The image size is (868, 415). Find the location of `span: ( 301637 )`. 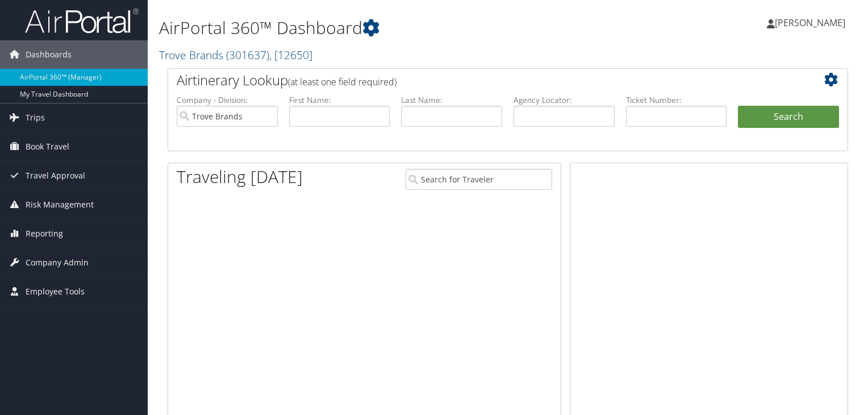

span: ( 301637 ) is located at coordinates (247, 55).